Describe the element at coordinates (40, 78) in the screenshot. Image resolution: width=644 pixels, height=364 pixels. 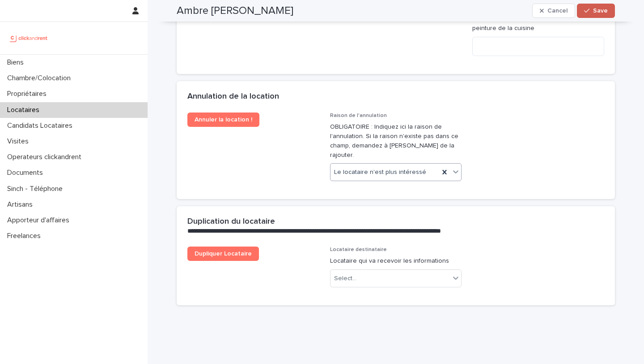
I see `p: Chambre/Colocation` at that location.